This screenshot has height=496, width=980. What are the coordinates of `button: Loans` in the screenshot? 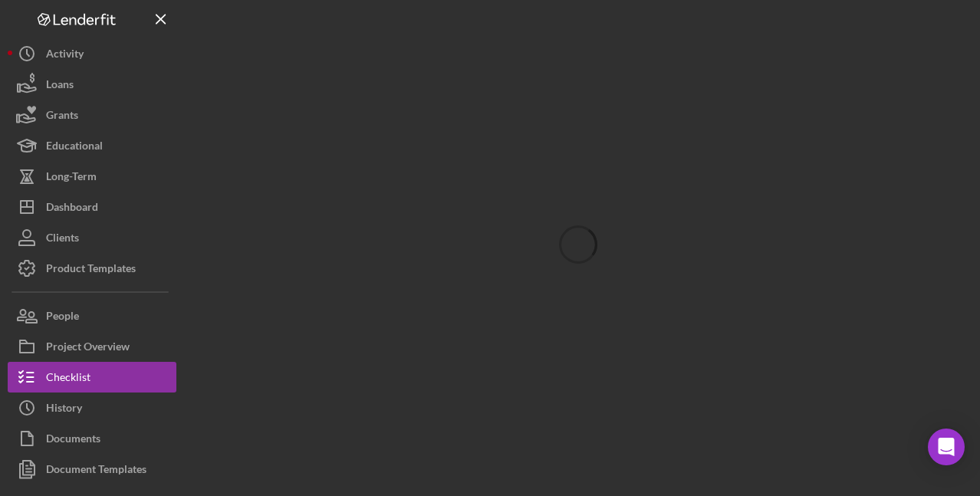 It's located at (92, 84).